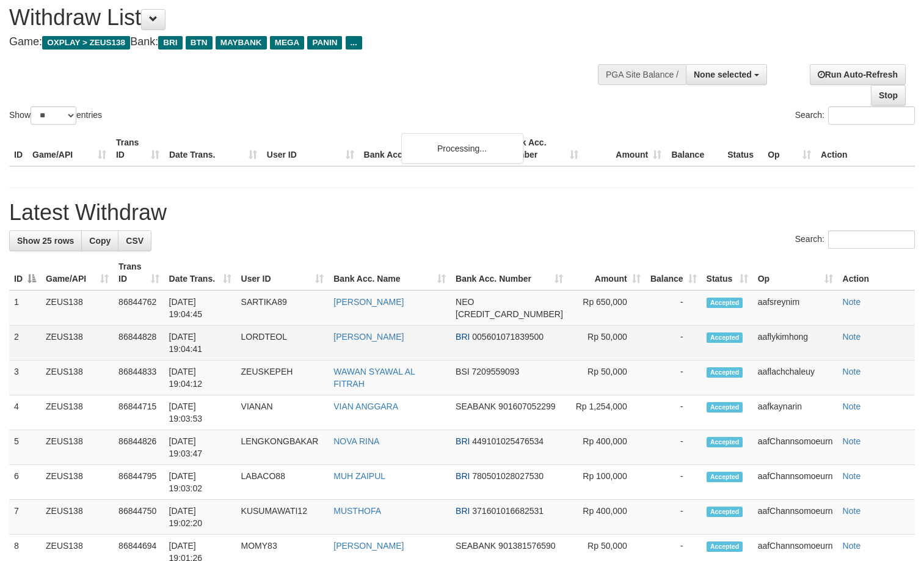  What do you see at coordinates (674, 273) in the screenshot?
I see `th: Balance: activate to sort column ascending` at bounding box center [674, 273].